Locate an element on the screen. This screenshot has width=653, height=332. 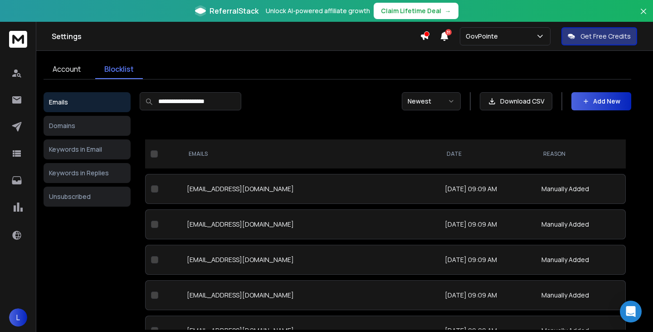
p: Get Free Credits is located at coordinates (606, 36).